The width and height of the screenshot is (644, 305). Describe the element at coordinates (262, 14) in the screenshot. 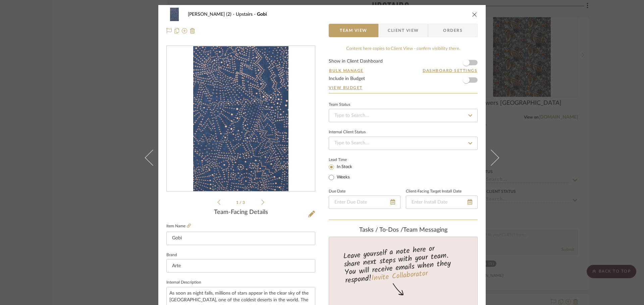

I see `span: Gobi` at that location.